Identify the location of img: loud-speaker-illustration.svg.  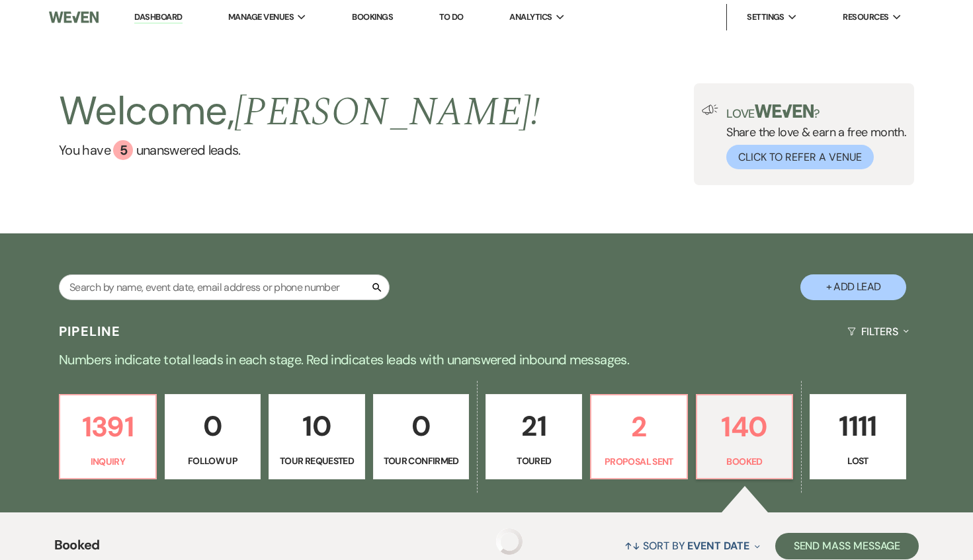
(710, 110).